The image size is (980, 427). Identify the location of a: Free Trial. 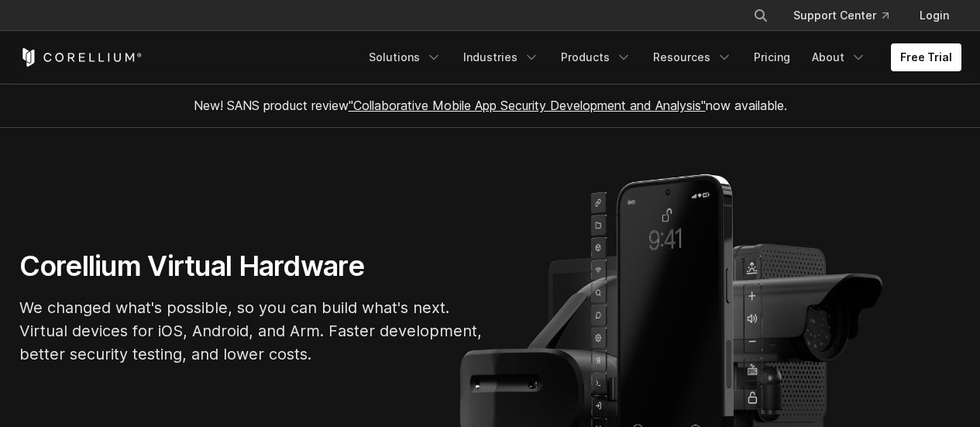
(926, 58).